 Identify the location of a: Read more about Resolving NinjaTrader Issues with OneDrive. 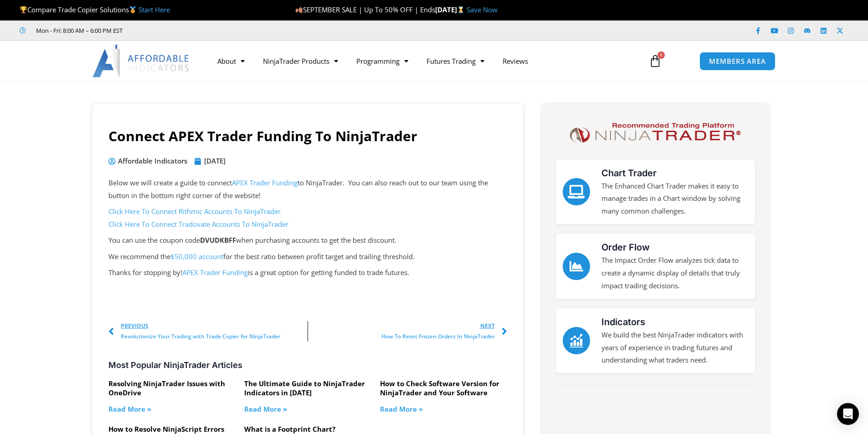
(130, 409).